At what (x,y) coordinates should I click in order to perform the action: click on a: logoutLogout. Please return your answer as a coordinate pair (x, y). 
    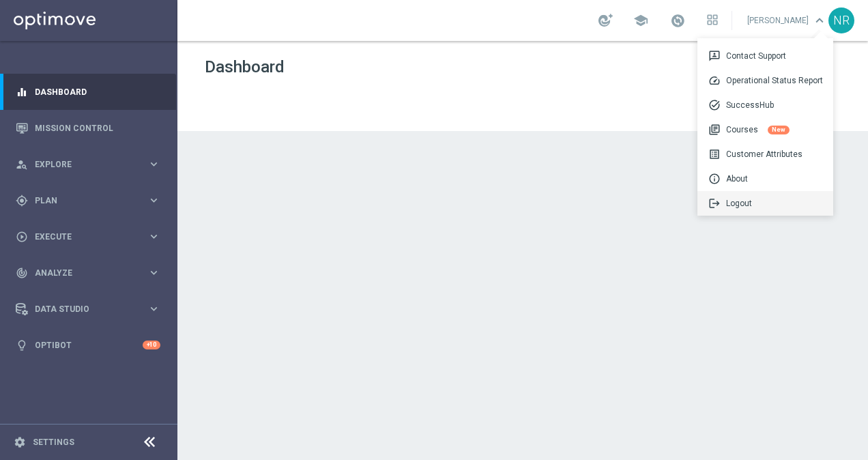
    Looking at the image, I should click on (765, 203).